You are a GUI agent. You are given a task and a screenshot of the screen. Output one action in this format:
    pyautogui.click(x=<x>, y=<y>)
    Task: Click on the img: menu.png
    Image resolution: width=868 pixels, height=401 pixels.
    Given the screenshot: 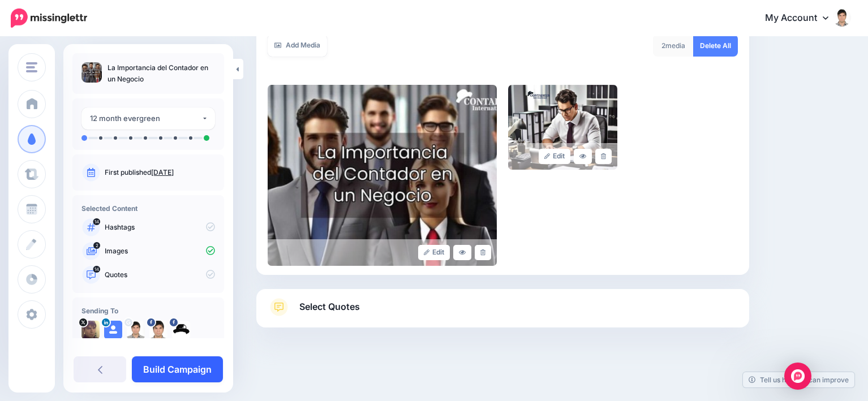 What is the action you would take?
    pyautogui.click(x=32, y=68)
    